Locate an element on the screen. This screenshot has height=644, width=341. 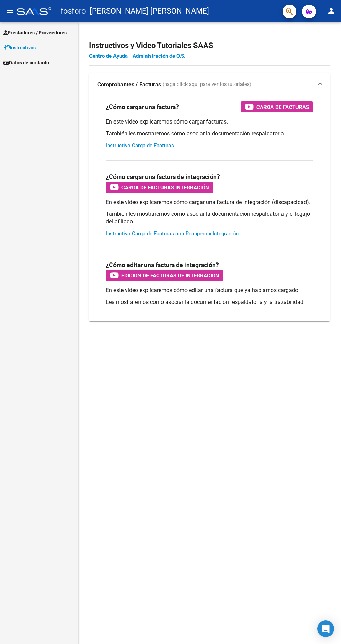
a: Instructivo Carga de Facturas con Recupero x Integración is located at coordinates (172, 234).